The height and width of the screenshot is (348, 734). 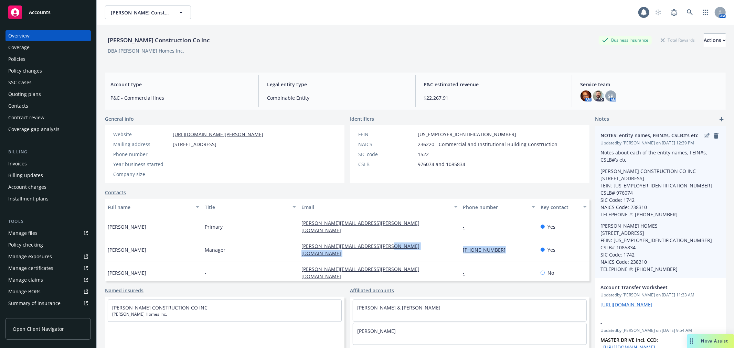 I want to click on span: Accounts, so click(x=40, y=12).